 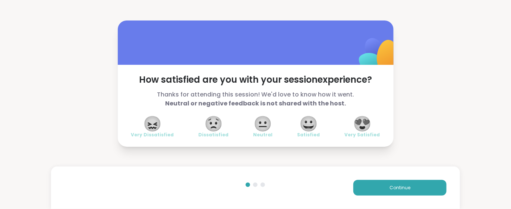 What do you see at coordinates (213, 135) in the screenshot?
I see `span: Dissatisfied` at bounding box center [213, 135].